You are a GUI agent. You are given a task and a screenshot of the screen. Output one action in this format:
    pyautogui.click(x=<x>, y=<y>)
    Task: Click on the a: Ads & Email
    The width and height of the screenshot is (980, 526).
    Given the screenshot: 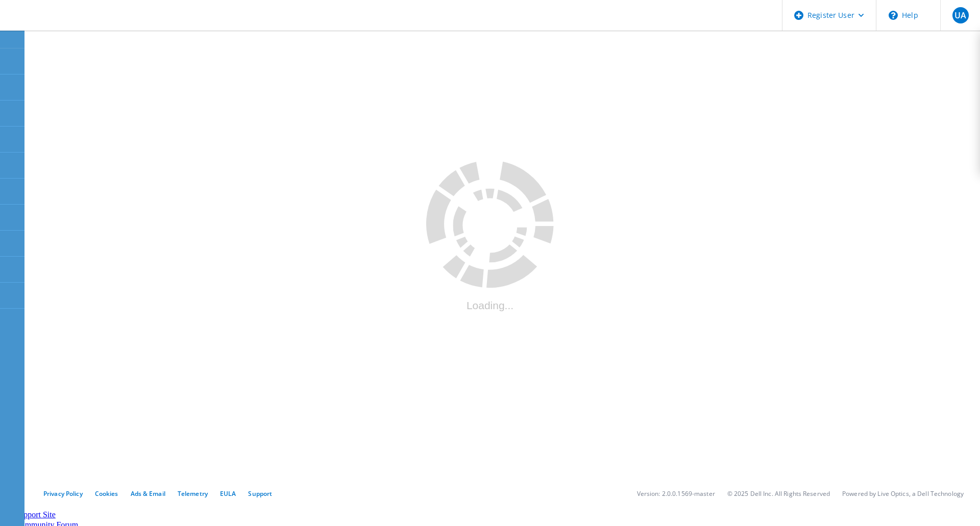 What is the action you would take?
    pyautogui.click(x=148, y=493)
    